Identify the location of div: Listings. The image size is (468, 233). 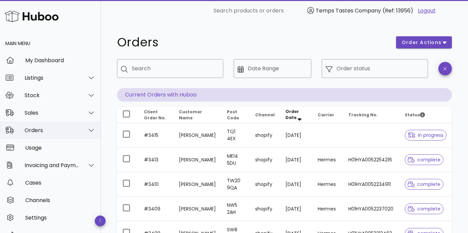
(52, 78).